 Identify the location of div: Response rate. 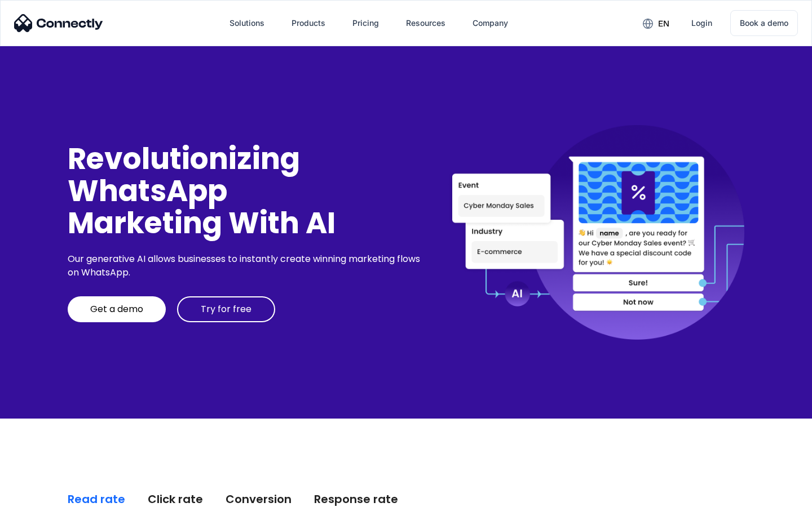
(356, 499).